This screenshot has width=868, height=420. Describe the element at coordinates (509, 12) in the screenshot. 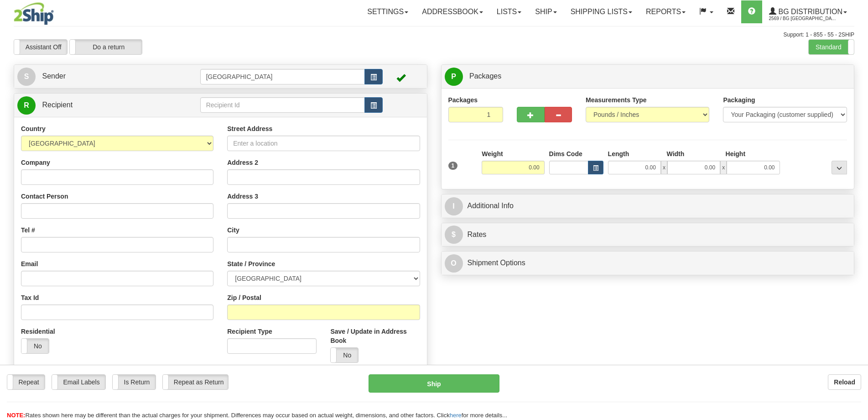

I see `a: Lists` at that location.